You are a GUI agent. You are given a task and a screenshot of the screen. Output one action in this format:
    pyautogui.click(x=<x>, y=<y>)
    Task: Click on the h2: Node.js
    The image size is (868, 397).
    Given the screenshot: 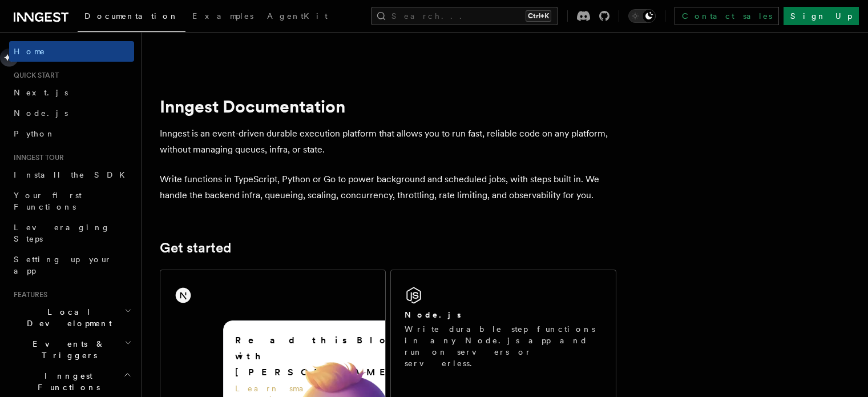 What is the action you would take?
    pyautogui.click(x=432, y=315)
    